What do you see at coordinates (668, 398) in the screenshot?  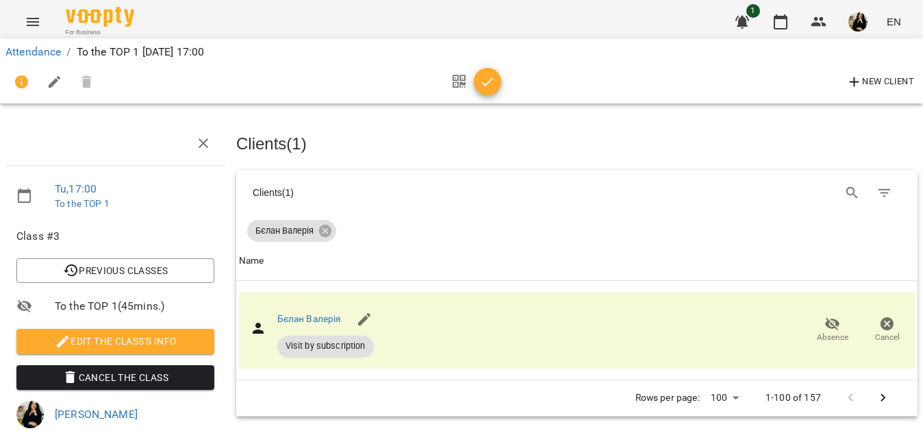 I see `p: Rows per page:` at bounding box center [668, 398].